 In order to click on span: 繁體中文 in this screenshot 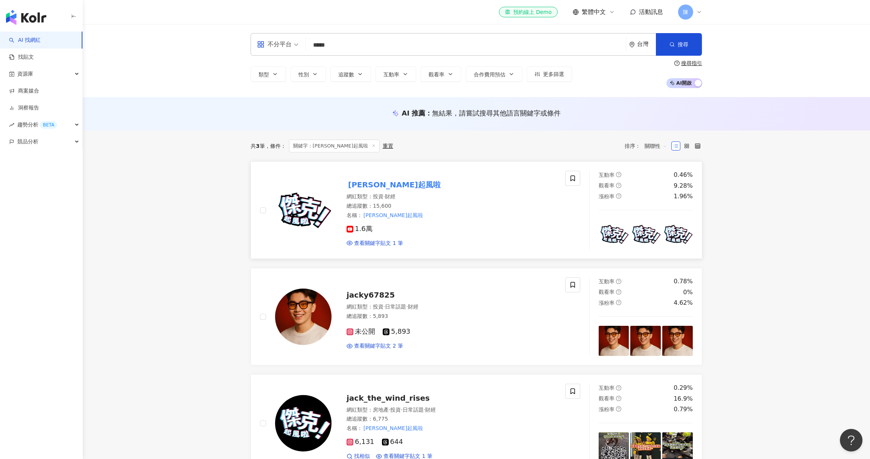, I will do `click(594, 12)`.